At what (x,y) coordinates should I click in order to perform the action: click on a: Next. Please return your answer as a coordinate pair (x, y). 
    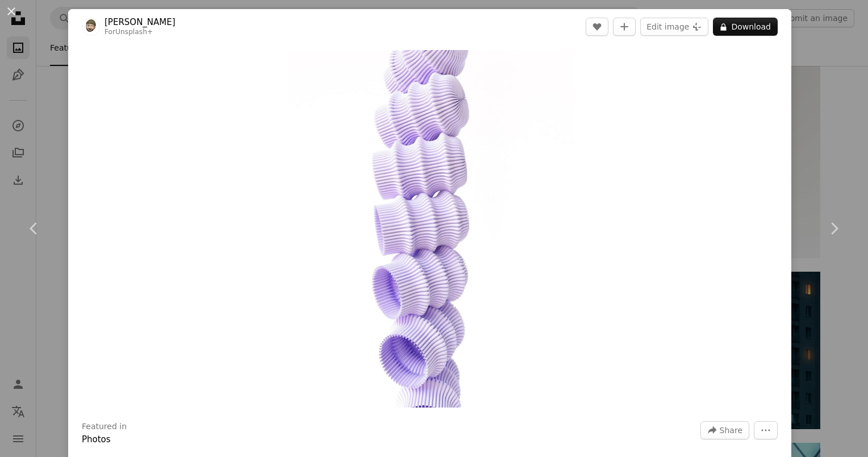
    Looking at the image, I should click on (834, 229).